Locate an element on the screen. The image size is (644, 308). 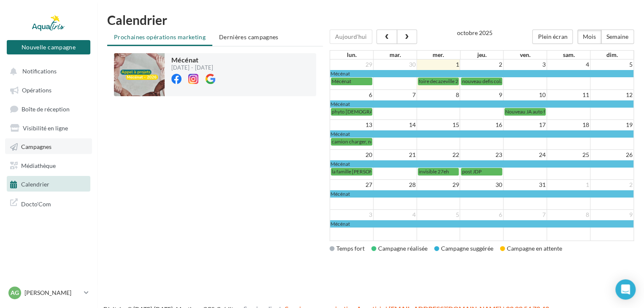
span: Médiathèque is located at coordinates (39, 165).